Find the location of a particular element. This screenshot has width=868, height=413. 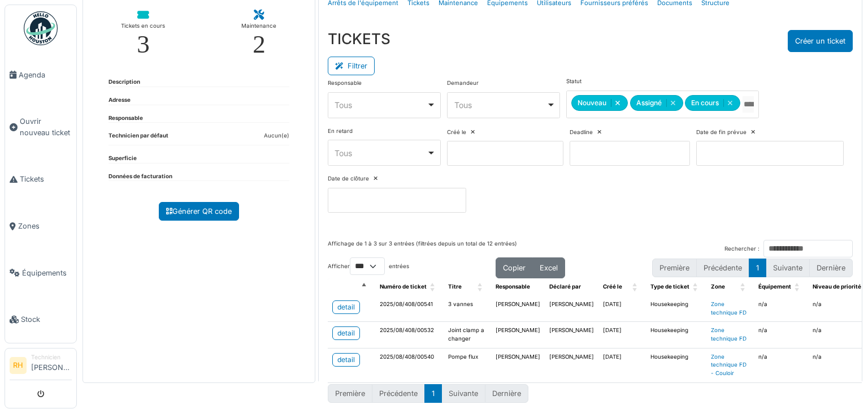

label: Afficher entrées is located at coordinates (368, 266).